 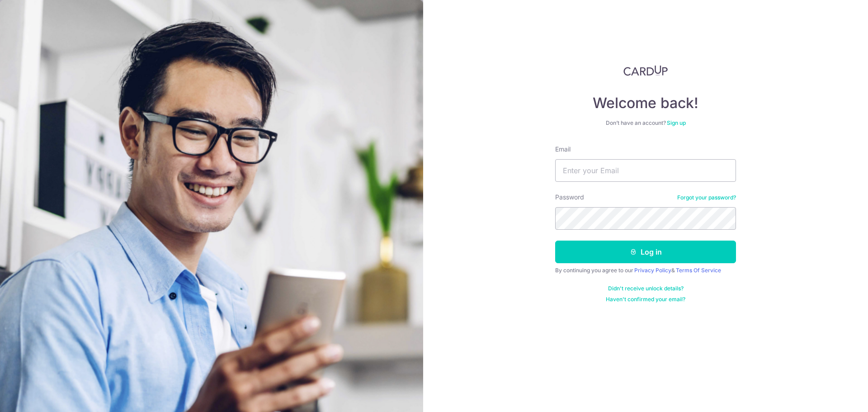 What do you see at coordinates (645, 71) in the screenshot?
I see `img: CardUp Logo` at bounding box center [645, 71].